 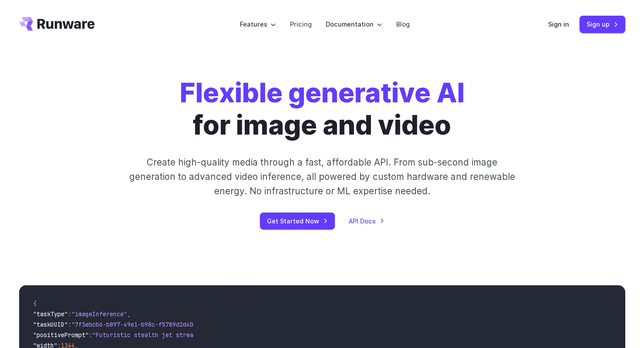 What do you see at coordinates (138, 324) in the screenshot?
I see `span: "7f3ebcb6-b897-49e1-b98c-f5789d2d40d7"` at bounding box center [138, 324].